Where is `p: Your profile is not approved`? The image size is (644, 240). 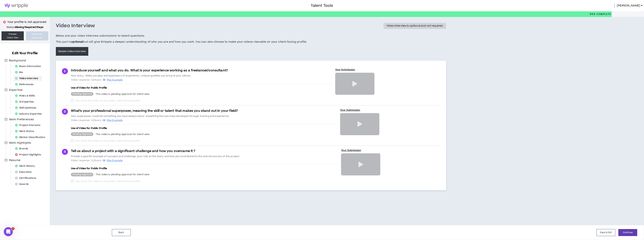
p: Your profile is not approved is located at coordinates (27, 22).